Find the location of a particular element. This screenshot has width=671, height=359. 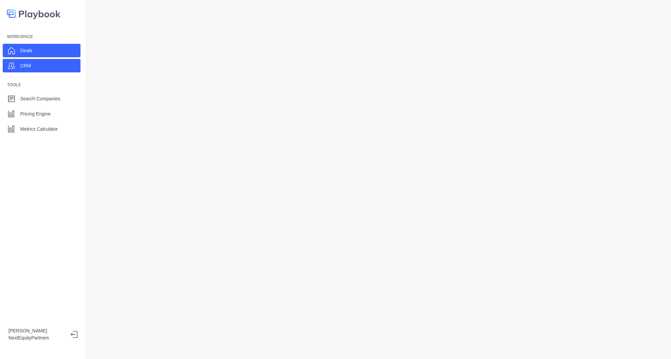

p: NextEquityPartners is located at coordinates (37, 338).